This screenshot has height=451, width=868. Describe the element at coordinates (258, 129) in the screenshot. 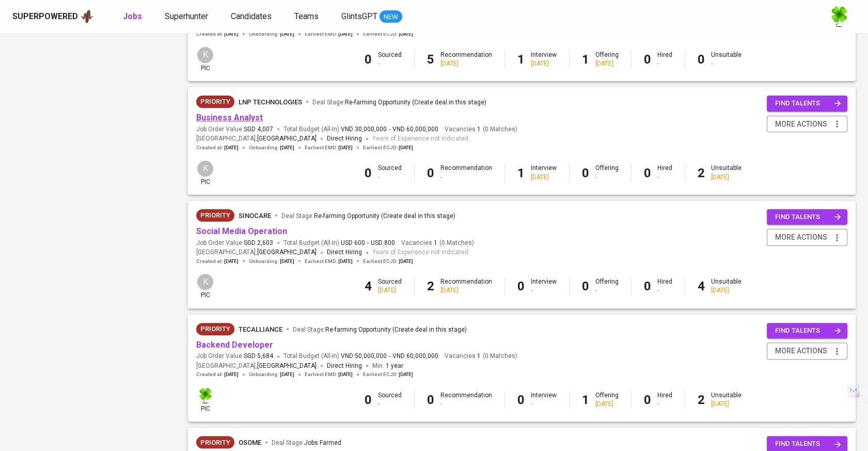

I see `span: SGD 4,007` at that location.